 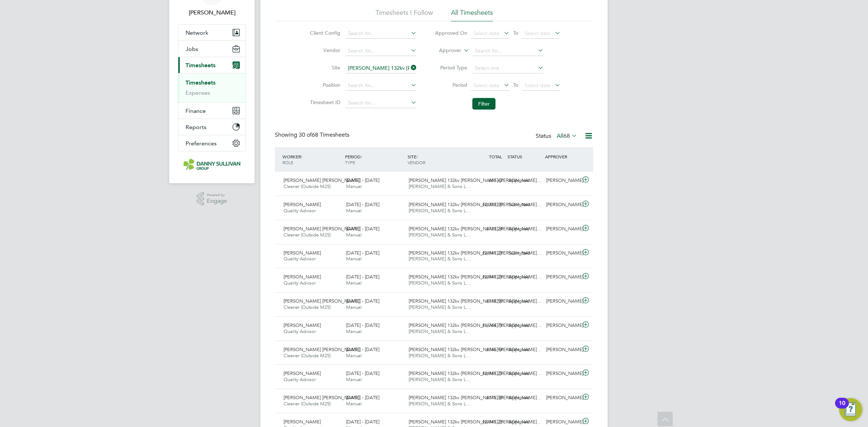 I want to click on button: Preferences, so click(x=212, y=143).